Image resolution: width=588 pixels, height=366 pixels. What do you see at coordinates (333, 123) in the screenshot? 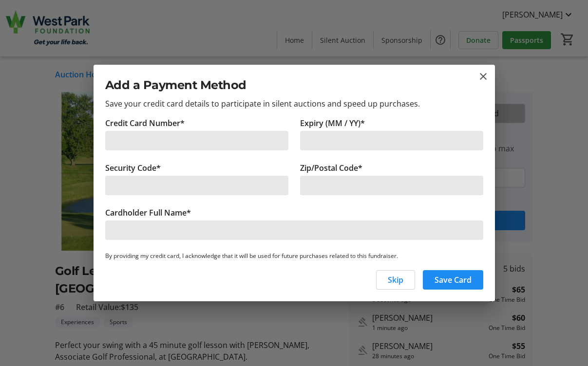
I see `label: Expiry (MM / YY)*` at bounding box center [333, 123].